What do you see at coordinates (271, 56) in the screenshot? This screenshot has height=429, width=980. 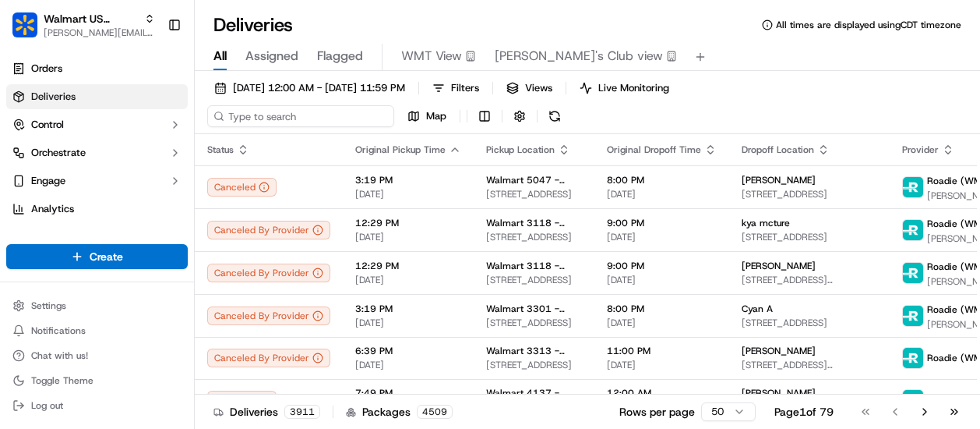 I see `span: Assigned` at bounding box center [271, 56].